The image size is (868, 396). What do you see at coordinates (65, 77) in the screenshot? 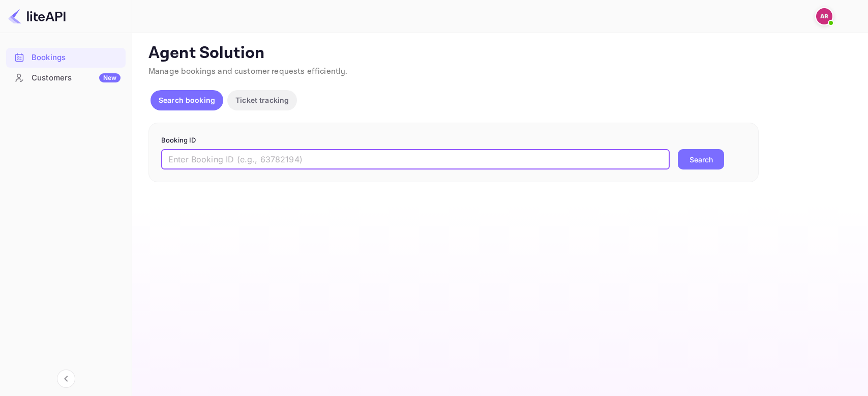
I see `a: CustomersNew` at bounding box center [65, 77].